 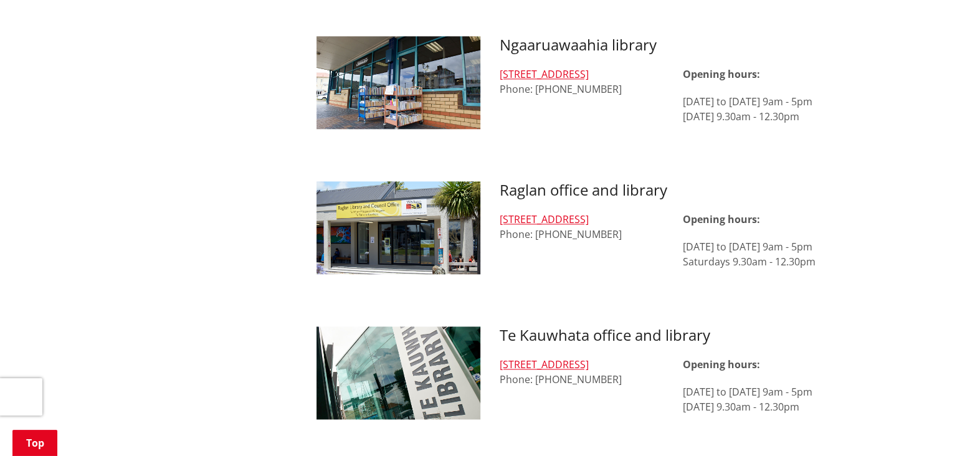 I want to click on h3: Te Kauwhata office and library, so click(x=673, y=335).